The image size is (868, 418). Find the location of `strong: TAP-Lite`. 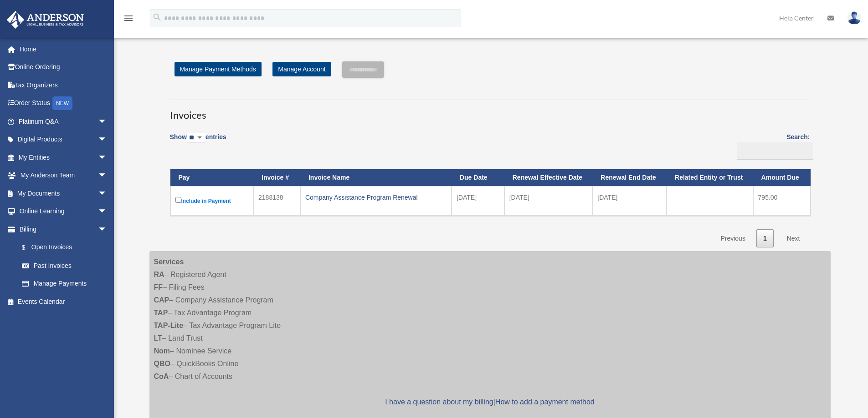

strong: TAP-Lite is located at coordinates (169, 326).